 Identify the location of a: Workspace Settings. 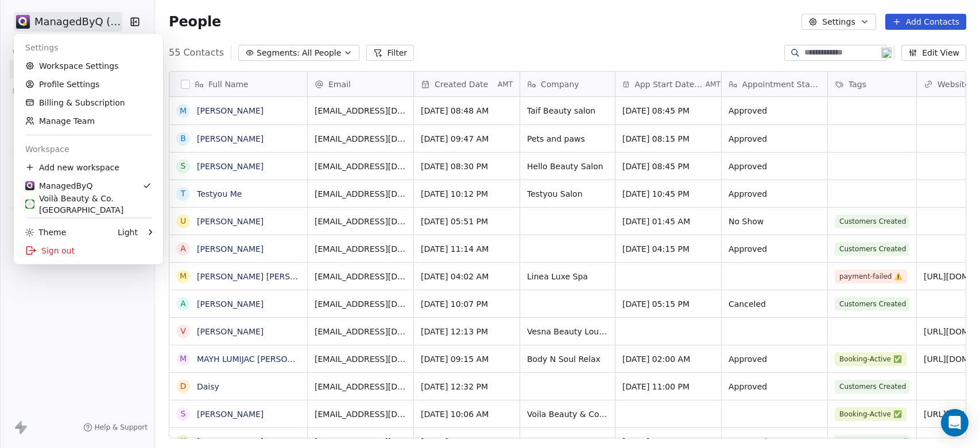
(88, 66).